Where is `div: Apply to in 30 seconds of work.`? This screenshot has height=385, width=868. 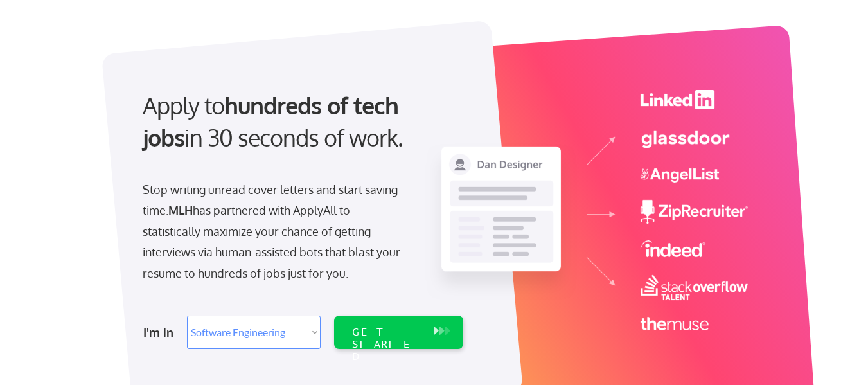
div: Apply to in 30 seconds of work. is located at coordinates (300, 121).